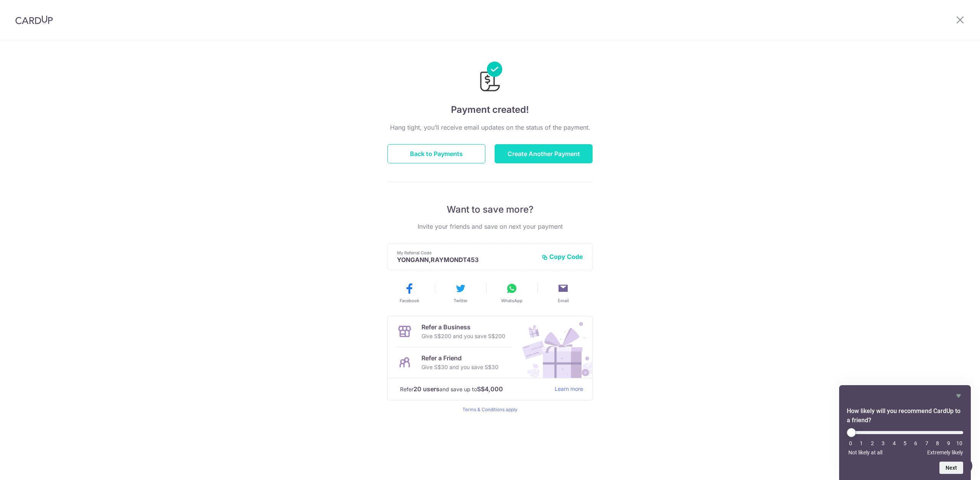 The image size is (980, 480). What do you see at coordinates (883, 443) in the screenshot?
I see `li: 3` at bounding box center [883, 443].